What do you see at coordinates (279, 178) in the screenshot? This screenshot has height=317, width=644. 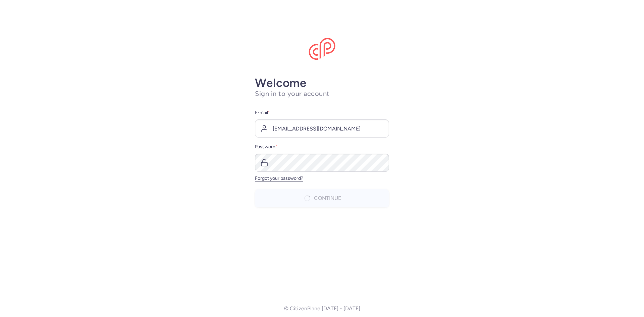 I see `a: Forgot your password?` at bounding box center [279, 178].